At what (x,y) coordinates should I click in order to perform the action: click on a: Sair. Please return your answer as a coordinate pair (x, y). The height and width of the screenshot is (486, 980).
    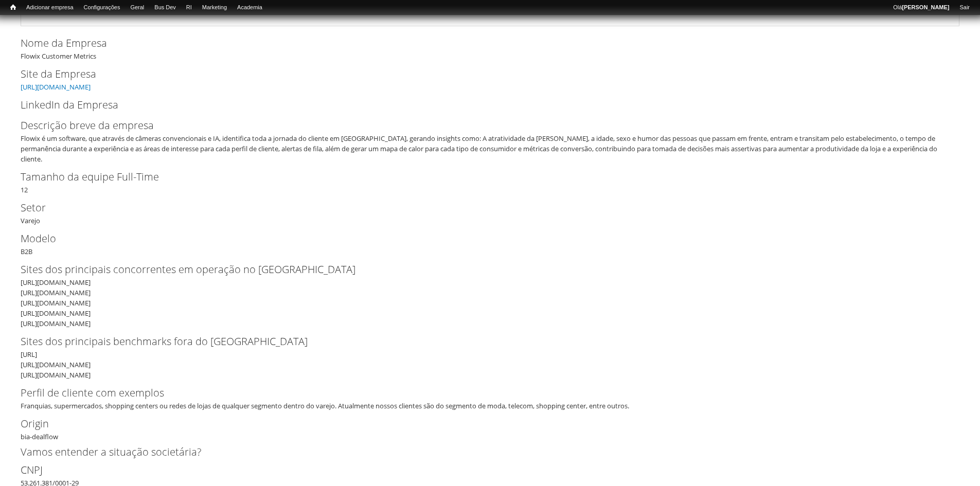
    Looking at the image, I should click on (965, 8).